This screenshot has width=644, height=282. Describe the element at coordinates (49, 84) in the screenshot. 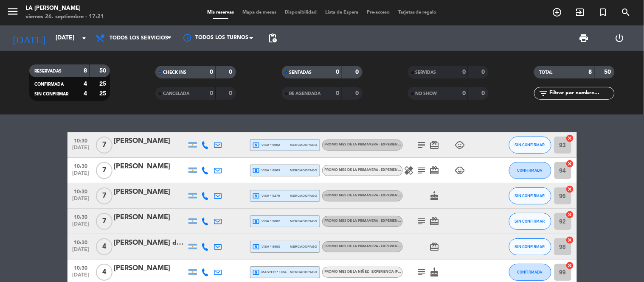

I see `span: CONFIRMADA` at that location.